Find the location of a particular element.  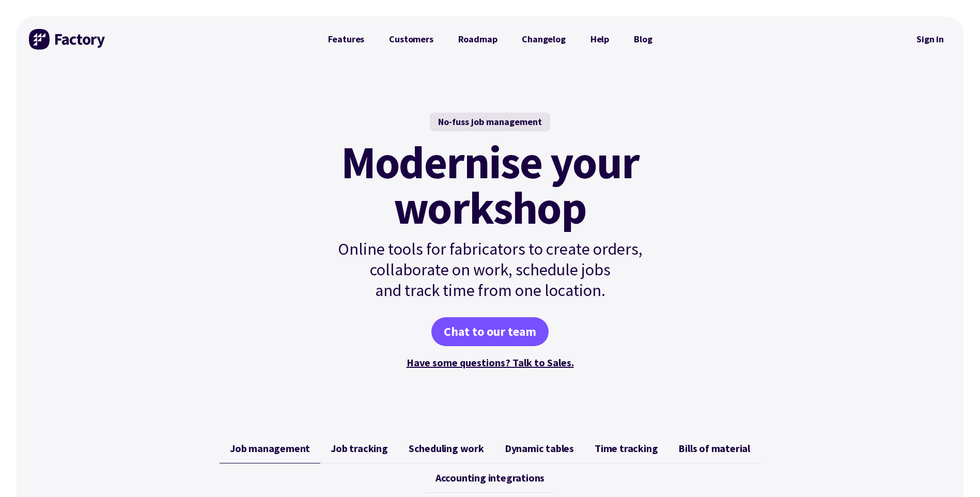

a: Changelog is located at coordinates (544, 39).